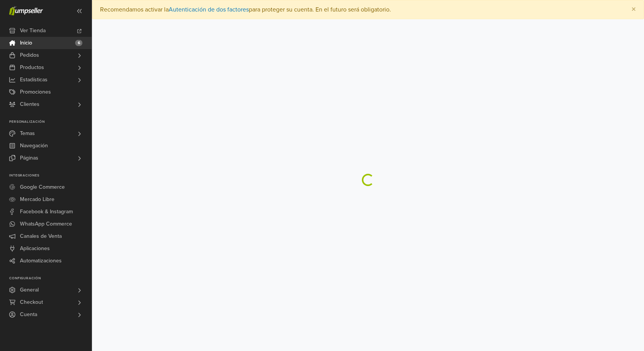  I want to click on span: Inicio, so click(26, 43).